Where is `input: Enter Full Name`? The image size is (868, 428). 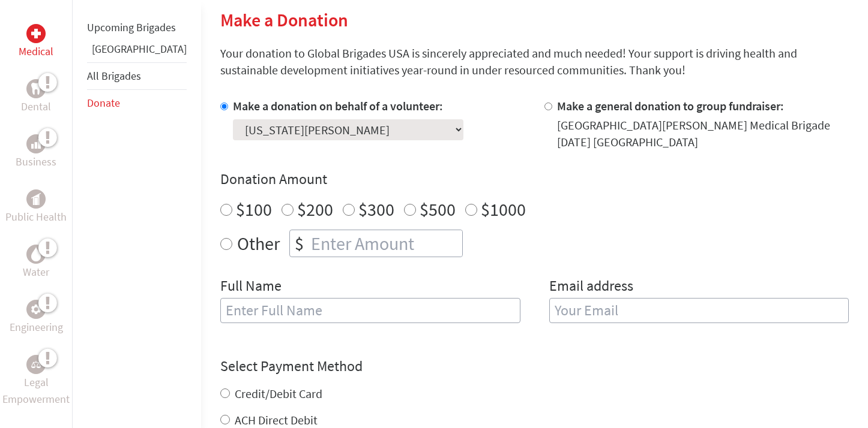
input: Enter Full Name is located at coordinates (370, 311).